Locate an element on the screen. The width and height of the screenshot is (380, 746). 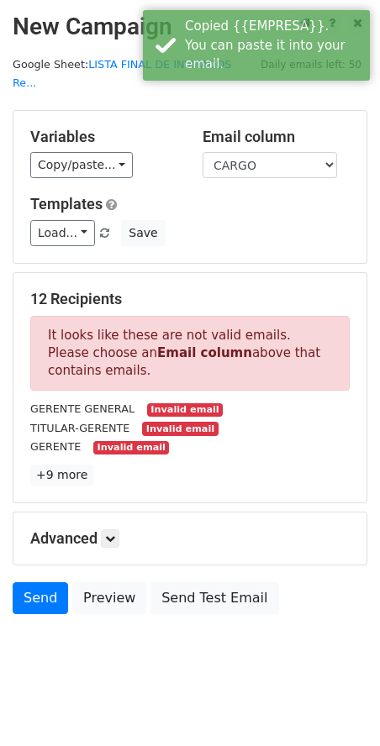
h5: Email column is located at coordinates (276, 137).